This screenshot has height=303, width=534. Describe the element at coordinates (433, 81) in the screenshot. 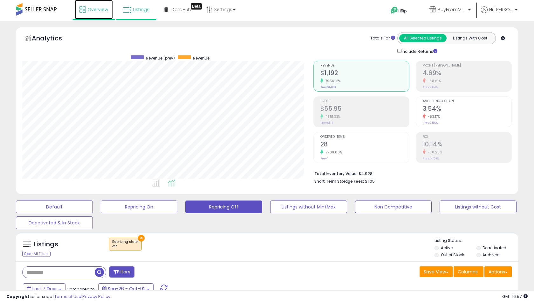

I see `small: -38.61%` at that location.